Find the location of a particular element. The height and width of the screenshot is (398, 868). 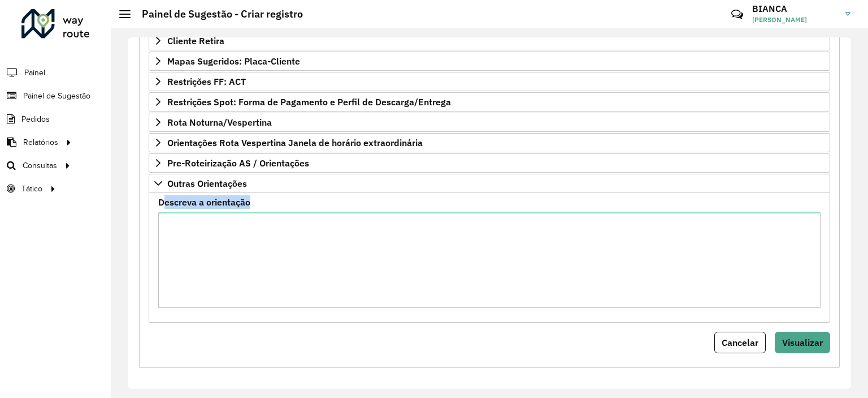

button: Cancelar is located at coordinates (740, 342).